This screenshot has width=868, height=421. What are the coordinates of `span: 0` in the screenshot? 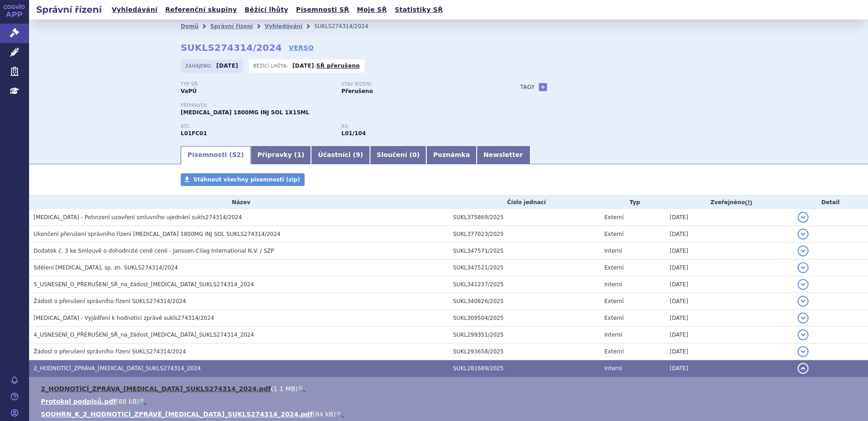 It's located at (415, 154).